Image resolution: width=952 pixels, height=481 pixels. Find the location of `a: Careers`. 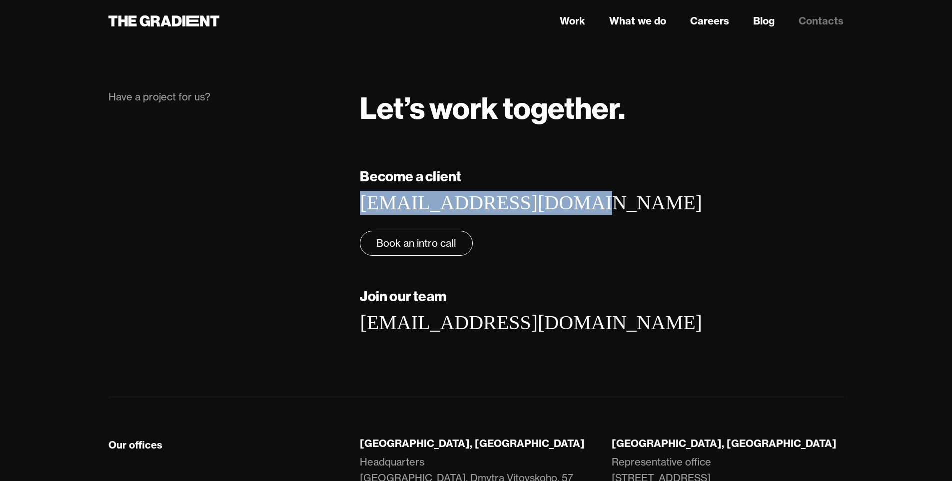

a: Careers is located at coordinates (710, 21).